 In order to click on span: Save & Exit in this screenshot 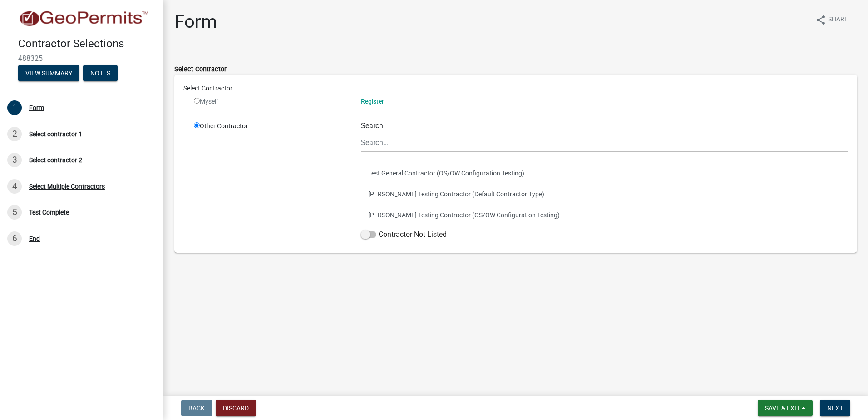, I will do `click(782, 408)`.